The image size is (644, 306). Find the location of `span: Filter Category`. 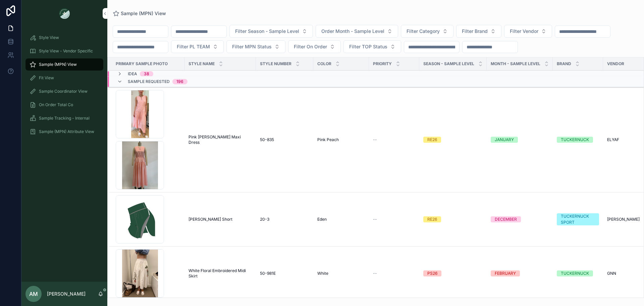

span: Filter Category is located at coordinates (423, 31).